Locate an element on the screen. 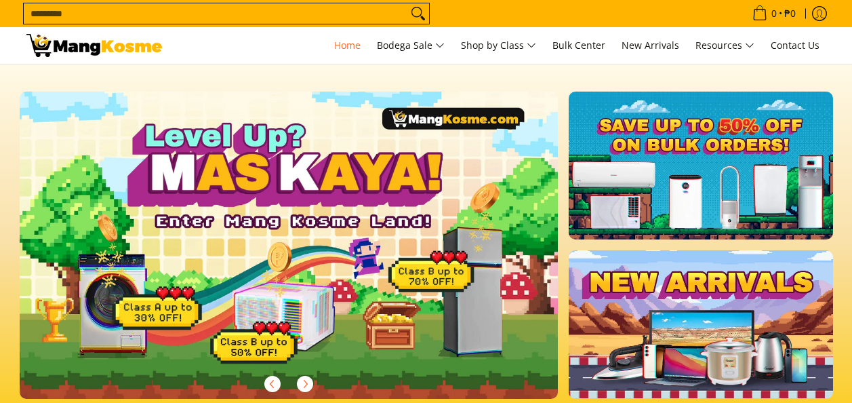  span: Bodega Sale is located at coordinates (411, 45).